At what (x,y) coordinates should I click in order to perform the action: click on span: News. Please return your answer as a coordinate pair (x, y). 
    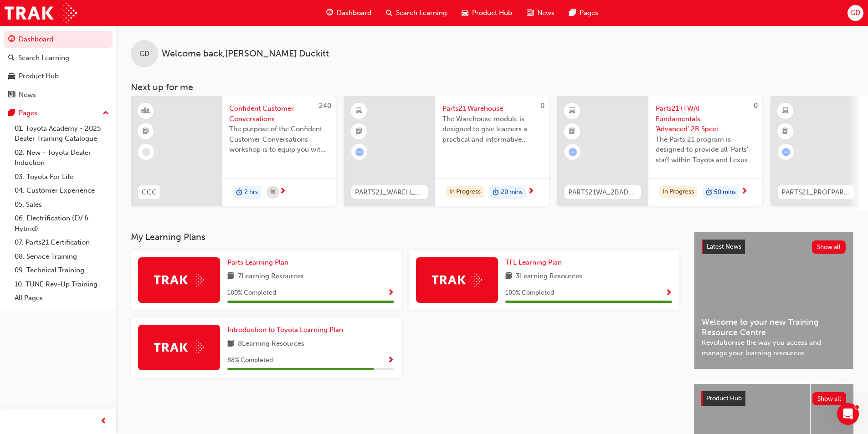
    Looking at the image, I should click on (546, 13).